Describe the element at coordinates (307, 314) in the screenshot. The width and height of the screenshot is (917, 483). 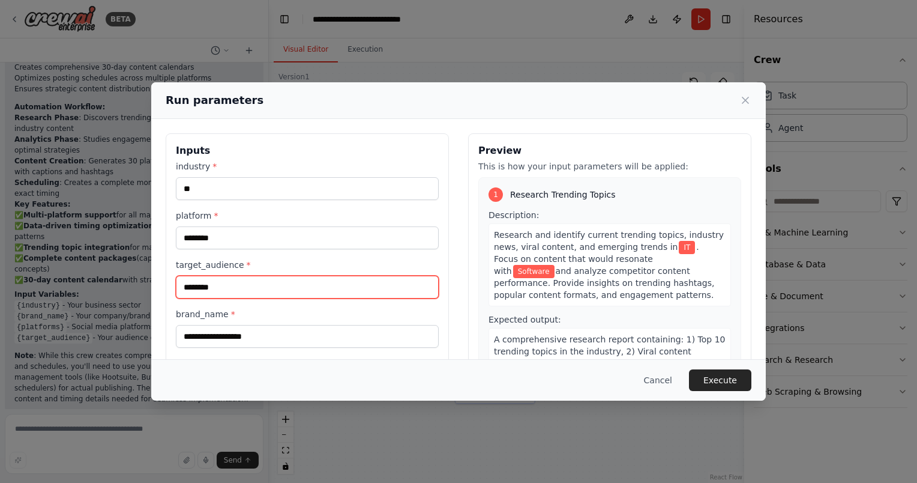
I see `label: brand_name` at that location.